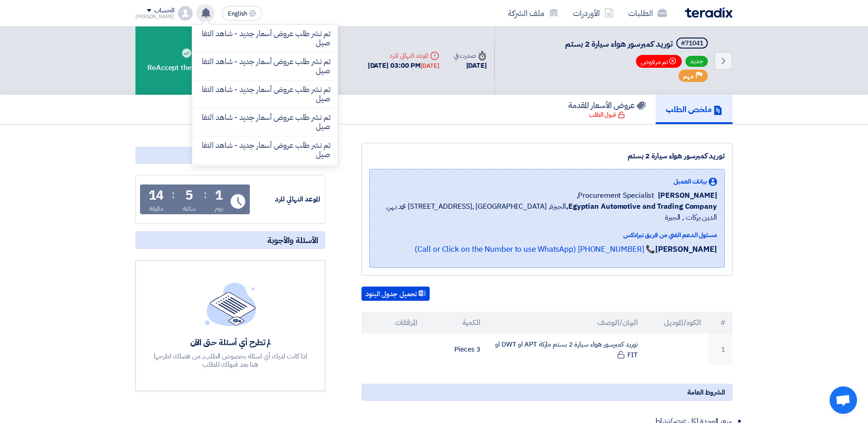 This screenshot has width=868, height=423. Describe the element at coordinates (231, 360) in the screenshot. I see `div: اذا كانت لديك أي اسئلة بخصوص الطلب, من فضلك اطرحها هنا بعد قبولك للطلب` at that location.